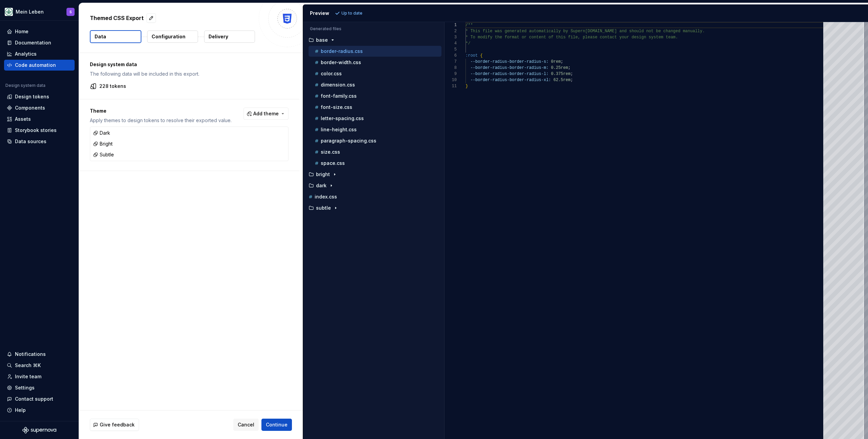 The image size is (868, 439). I want to click on span: 62.5rem, so click(561, 80).